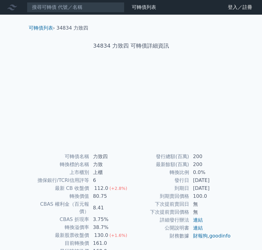  I want to click on a: 登入／註冊, so click(240, 7).